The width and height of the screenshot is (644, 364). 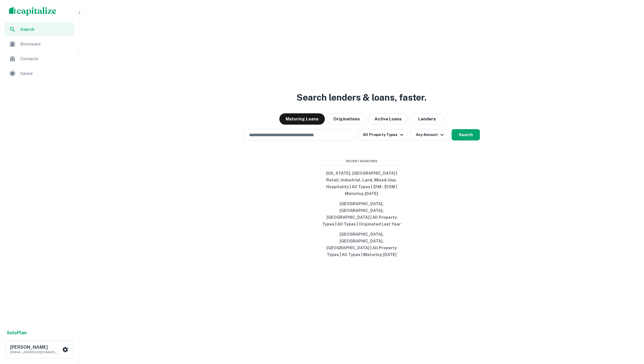 I want to click on div: Chat Widget, so click(x=630, y=332).